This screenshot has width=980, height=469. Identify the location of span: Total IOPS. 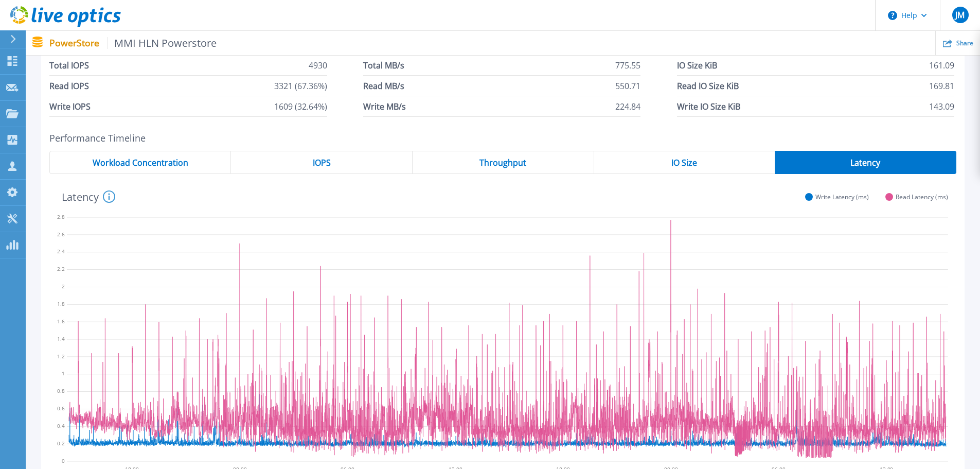
(69, 65).